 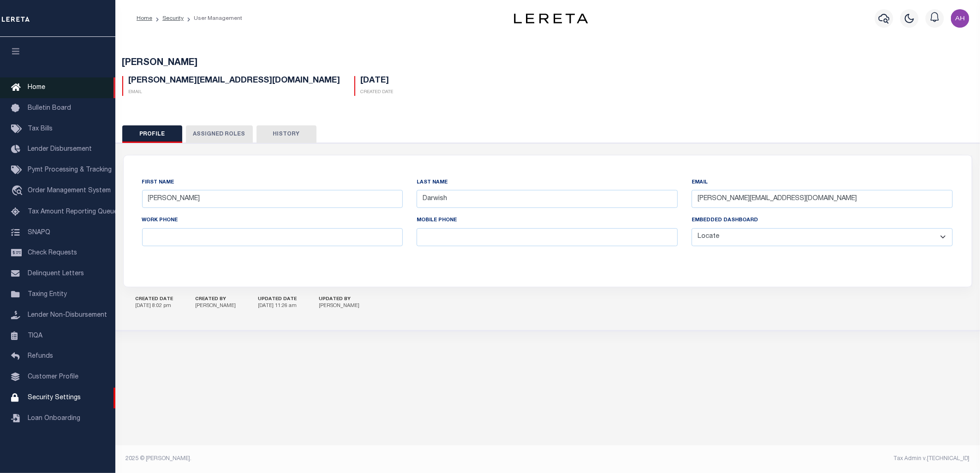 What do you see at coordinates (54, 418) in the screenshot?
I see `span: Loan Onboarding` at bounding box center [54, 418].